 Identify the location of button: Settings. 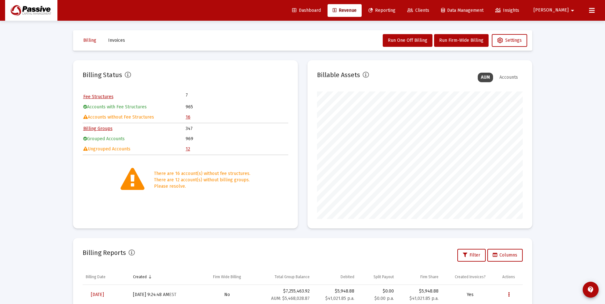
(509, 40).